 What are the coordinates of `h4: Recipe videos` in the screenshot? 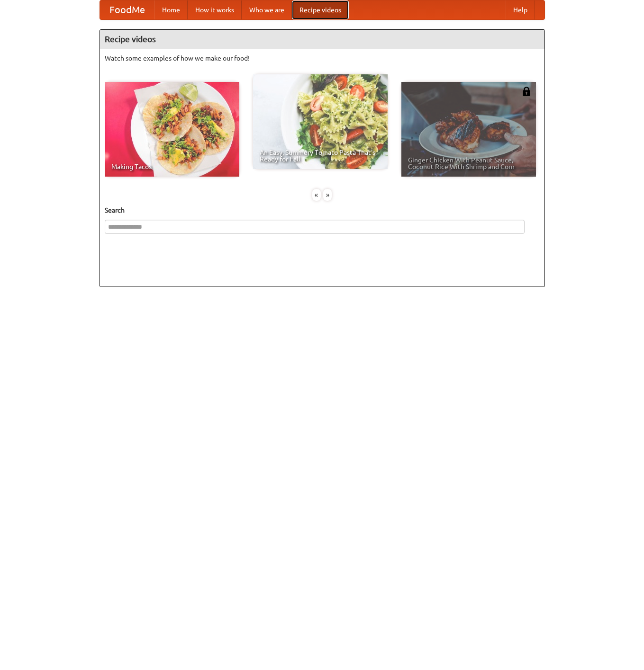 It's located at (322, 39).